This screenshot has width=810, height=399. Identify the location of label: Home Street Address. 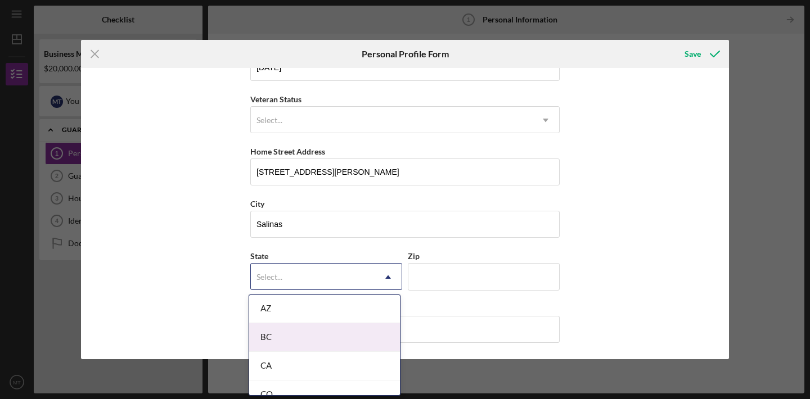
(287, 151).